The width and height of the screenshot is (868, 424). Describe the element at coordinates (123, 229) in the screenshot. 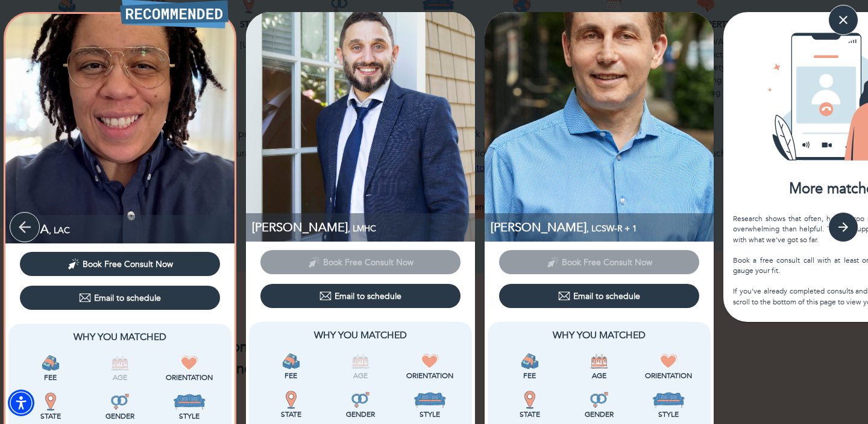

I see `p: Dr. L A` at that location.